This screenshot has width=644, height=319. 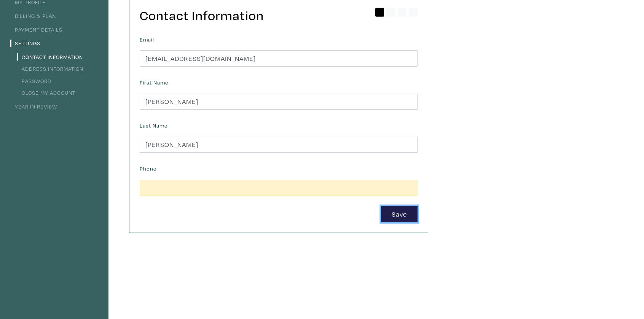 I want to click on h2: Contact Information, so click(x=278, y=15).